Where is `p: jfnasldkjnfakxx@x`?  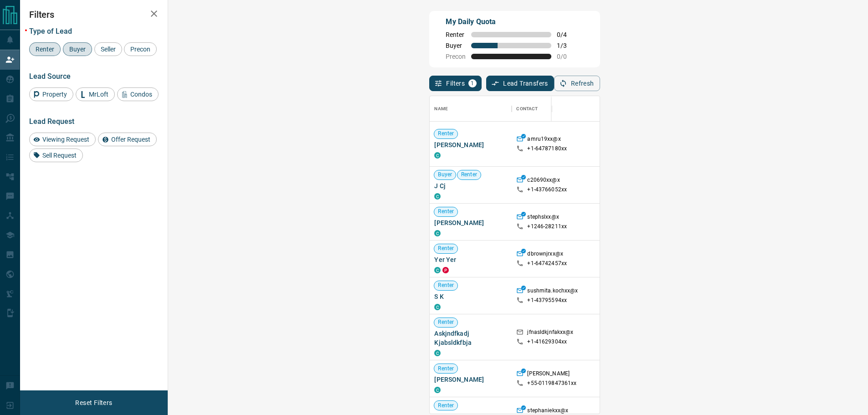 p: jfnasldkjnfakxx@x is located at coordinates (550, 333).